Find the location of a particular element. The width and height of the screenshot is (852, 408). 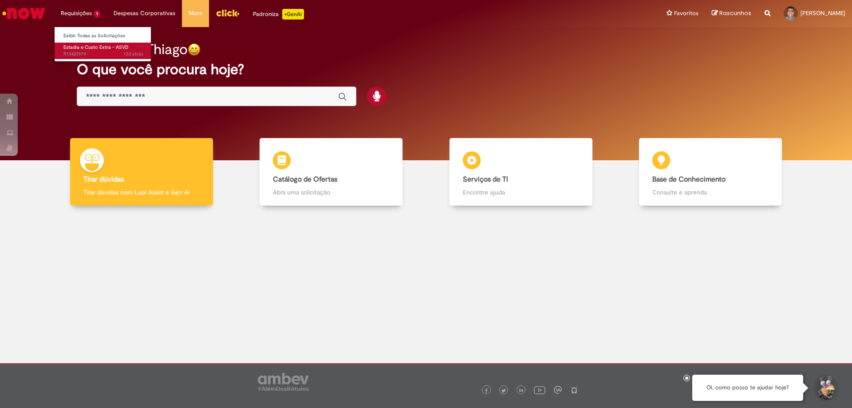

ul: Requisições is located at coordinates (102, 44).